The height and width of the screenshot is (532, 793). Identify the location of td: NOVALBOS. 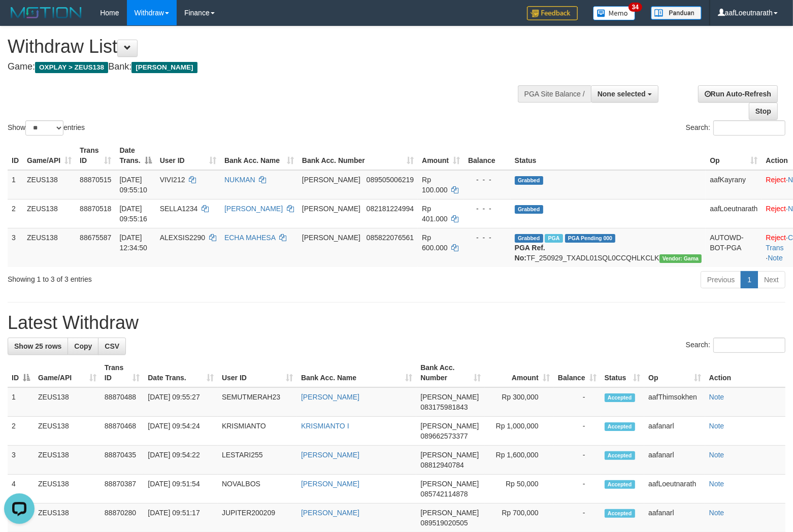
(257, 489).